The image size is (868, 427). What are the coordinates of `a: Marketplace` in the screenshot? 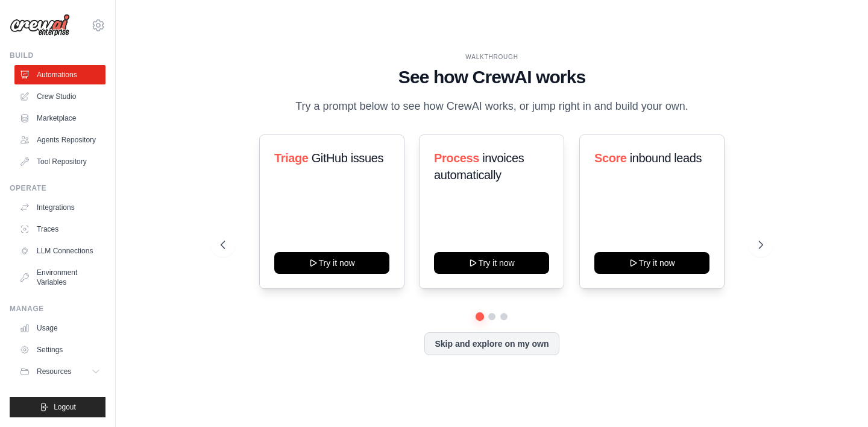 It's located at (59, 118).